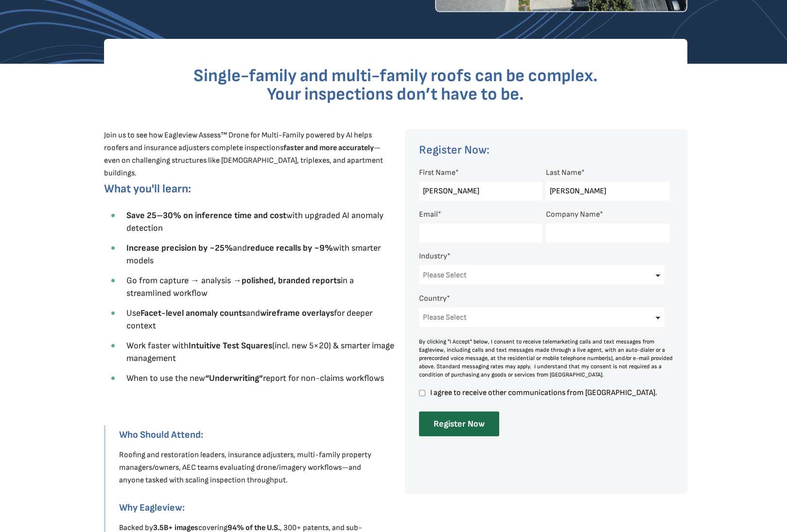 Image resolution: width=787 pixels, height=532 pixels. I want to click on span: with upgraded AI anomaly detection, so click(255, 222).